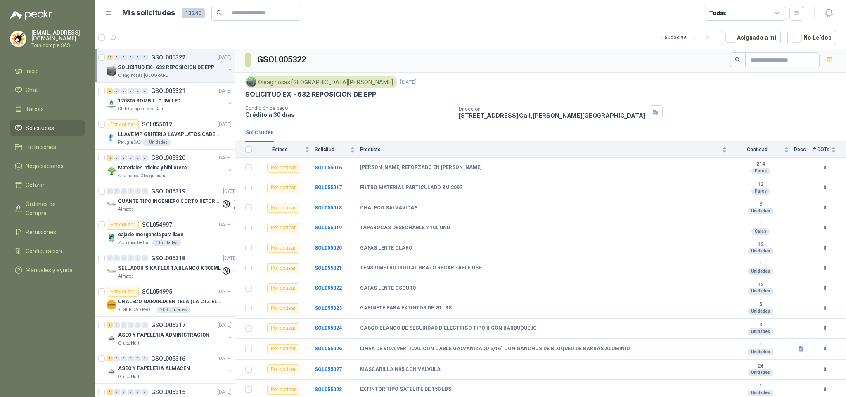  I want to click on b: FILTRO MATERIAL PARTICULADO 3M 2097, so click(411, 188).